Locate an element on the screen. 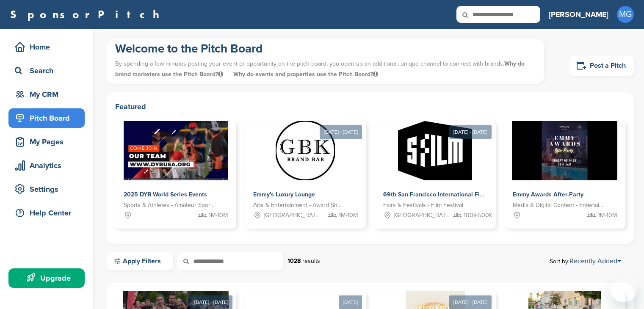  div: My CRM is located at coordinates (49, 95).